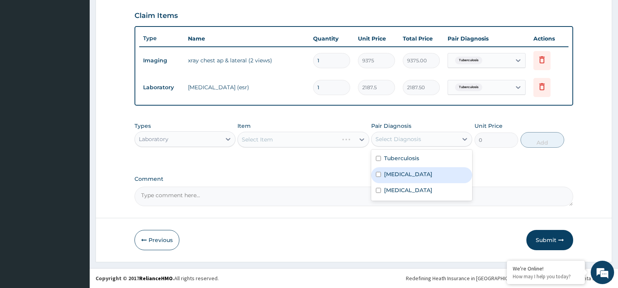  What do you see at coordinates (143, 126) in the screenshot?
I see `label: Types` at bounding box center [143, 126].